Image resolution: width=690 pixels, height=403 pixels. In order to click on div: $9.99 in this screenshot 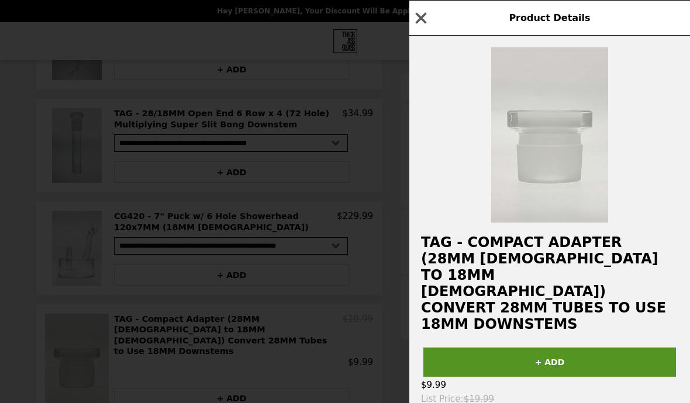, I will do `click(550, 385)`.